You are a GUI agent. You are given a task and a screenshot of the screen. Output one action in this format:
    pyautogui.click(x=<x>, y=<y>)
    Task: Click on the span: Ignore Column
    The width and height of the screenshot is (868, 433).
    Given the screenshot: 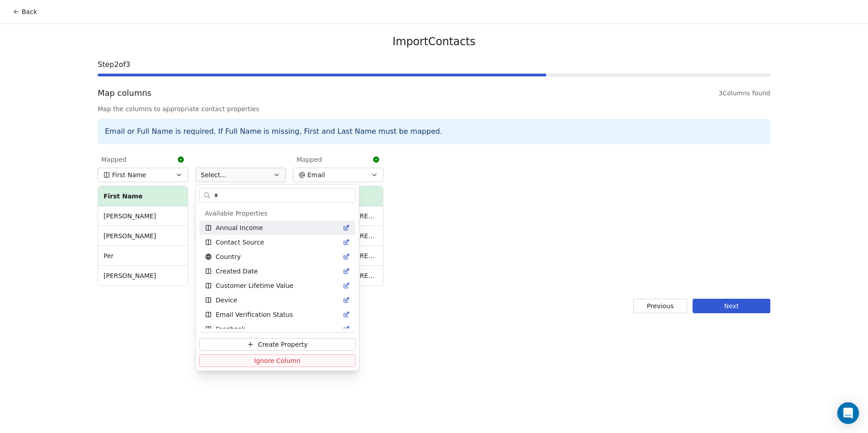 What is the action you would take?
    pyautogui.click(x=277, y=360)
    